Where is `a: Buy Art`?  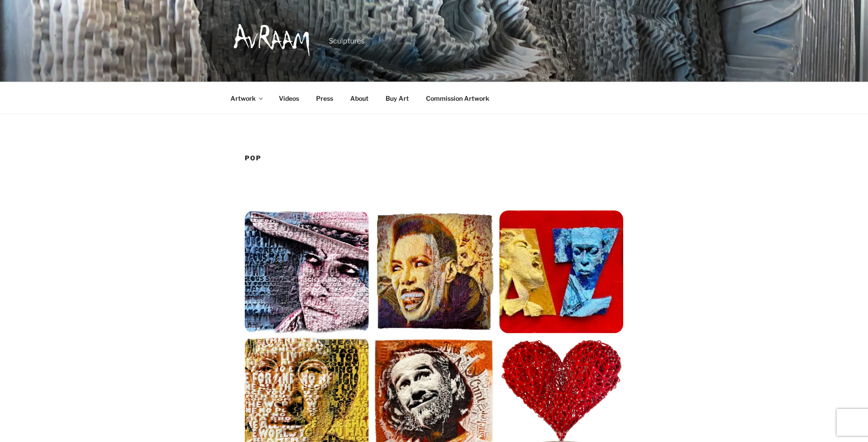
a: Buy Art is located at coordinates (396, 98).